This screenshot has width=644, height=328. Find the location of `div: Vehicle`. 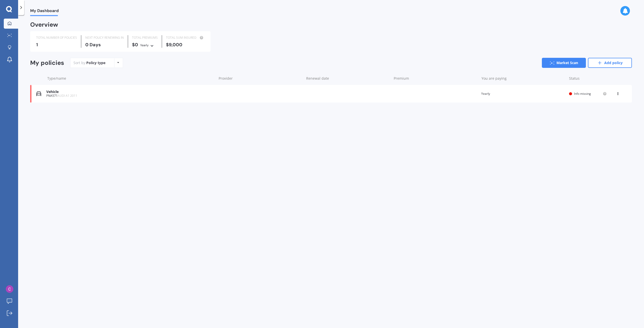

div: Vehicle is located at coordinates (130, 92).